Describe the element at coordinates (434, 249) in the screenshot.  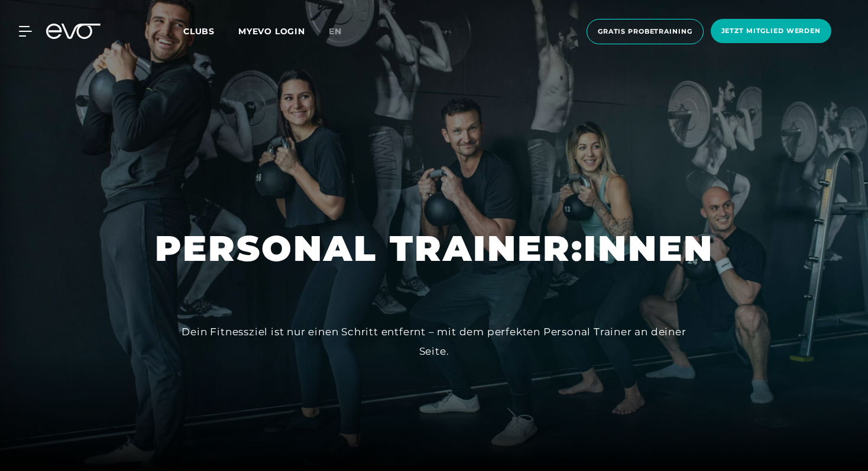
I see `h1: PERSONAL TRAINER:INNEN` at that location.